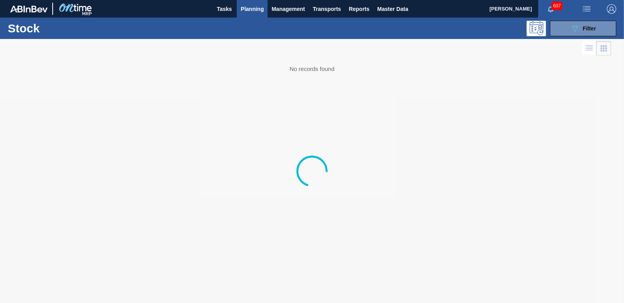  I want to click on img: userActions, so click(586, 9).